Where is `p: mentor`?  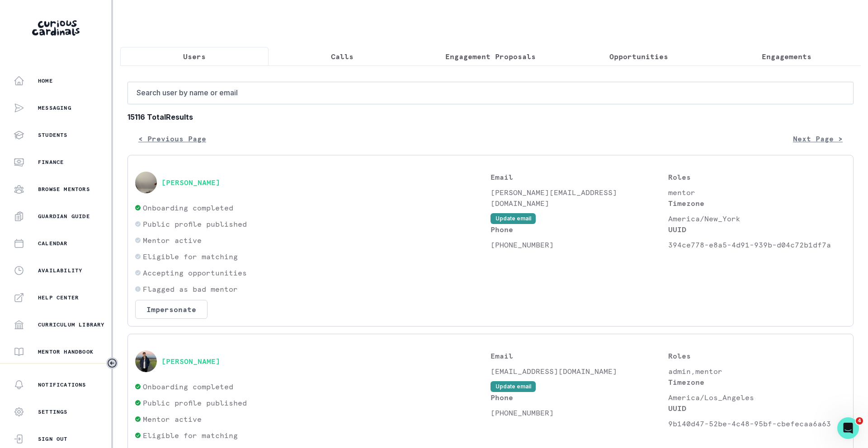
p: mentor is located at coordinates (757, 192).